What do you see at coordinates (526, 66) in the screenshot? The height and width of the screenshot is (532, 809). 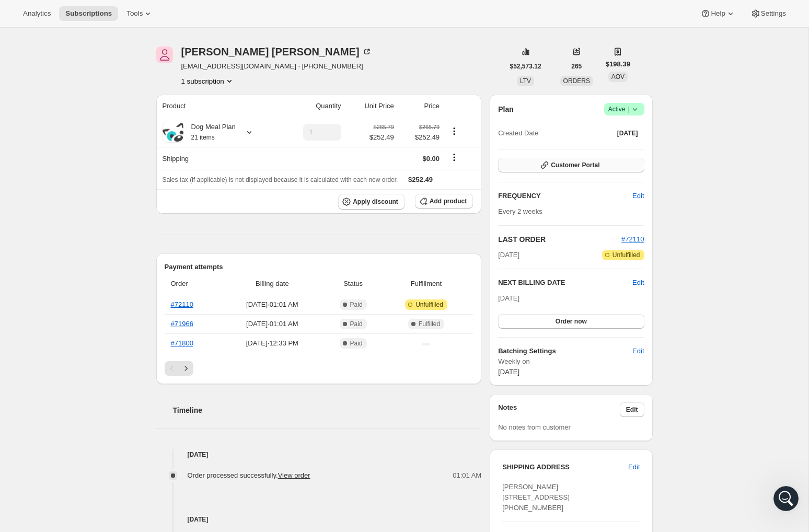 I see `button: $52,573.12` at bounding box center [526, 66].